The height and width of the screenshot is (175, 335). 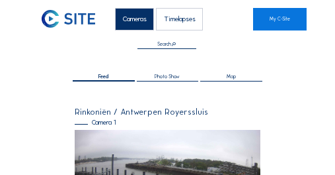 I want to click on div: Cameras, so click(x=134, y=19).